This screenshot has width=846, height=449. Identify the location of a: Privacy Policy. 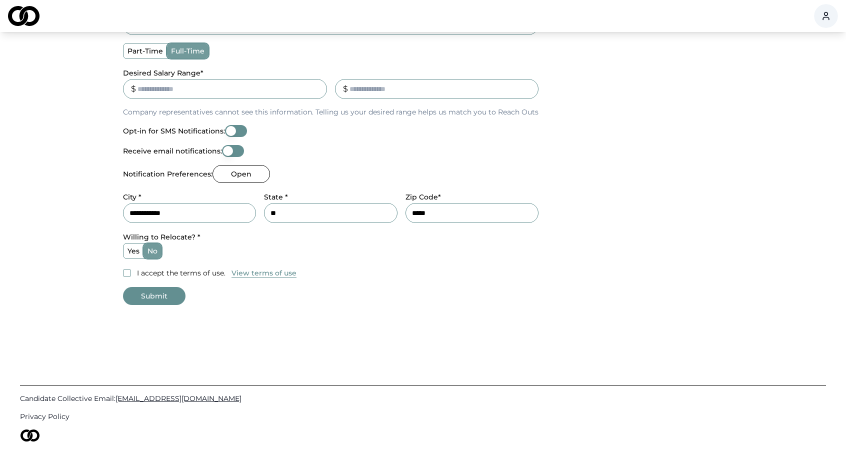
(423, 417).